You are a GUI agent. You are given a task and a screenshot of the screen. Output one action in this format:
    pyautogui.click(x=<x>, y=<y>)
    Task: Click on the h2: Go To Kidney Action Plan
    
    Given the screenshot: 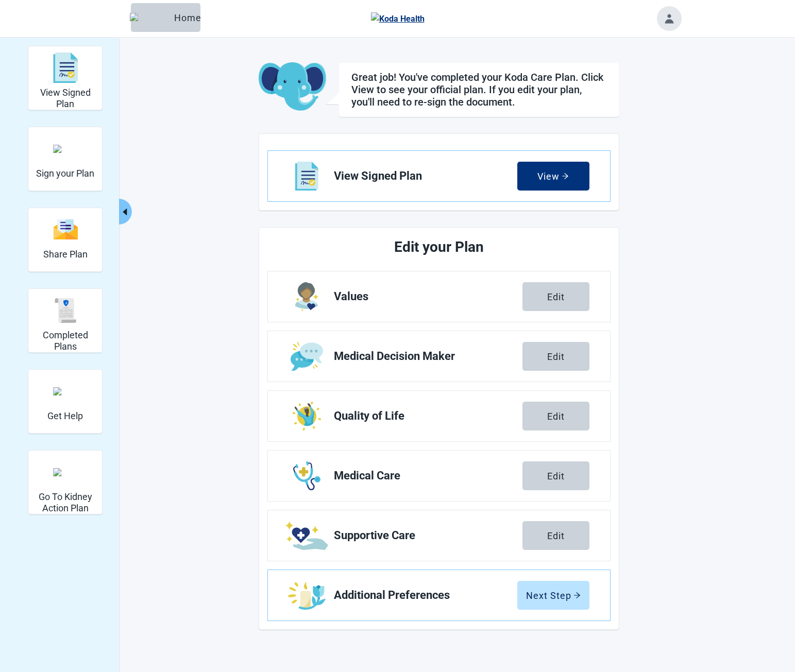 What is the action you would take?
    pyautogui.click(x=65, y=502)
    